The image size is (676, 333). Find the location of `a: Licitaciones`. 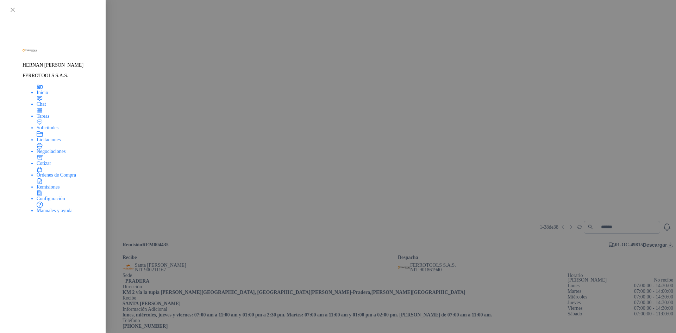

a: Licitaciones is located at coordinates (67, 137).